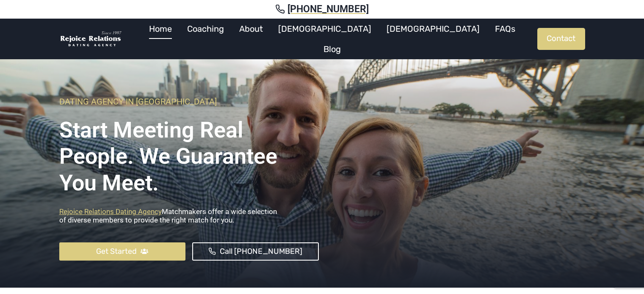  Describe the element at coordinates (91, 39) in the screenshot. I see `img: Rejoice Relations` at that location.